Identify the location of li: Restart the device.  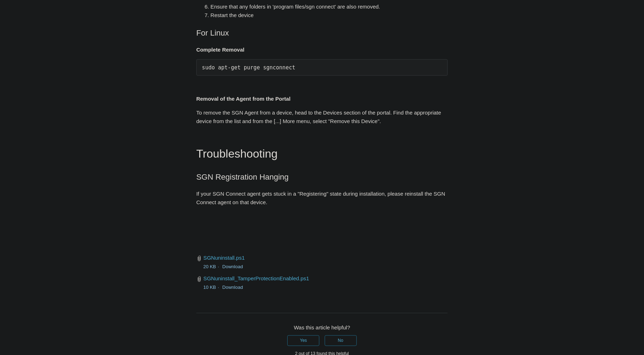
(329, 15).